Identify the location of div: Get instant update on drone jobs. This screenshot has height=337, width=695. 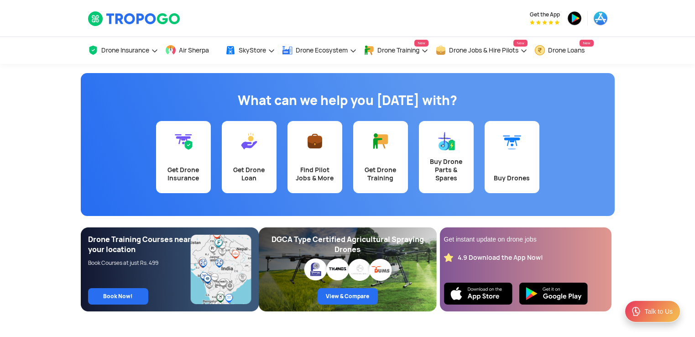
(526, 239).